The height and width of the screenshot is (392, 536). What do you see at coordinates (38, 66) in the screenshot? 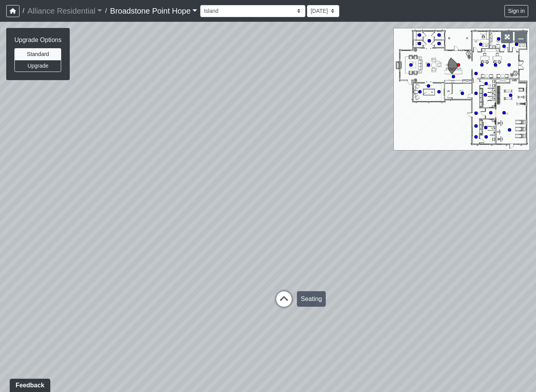
I see `button: Upgrade` at bounding box center [38, 66].